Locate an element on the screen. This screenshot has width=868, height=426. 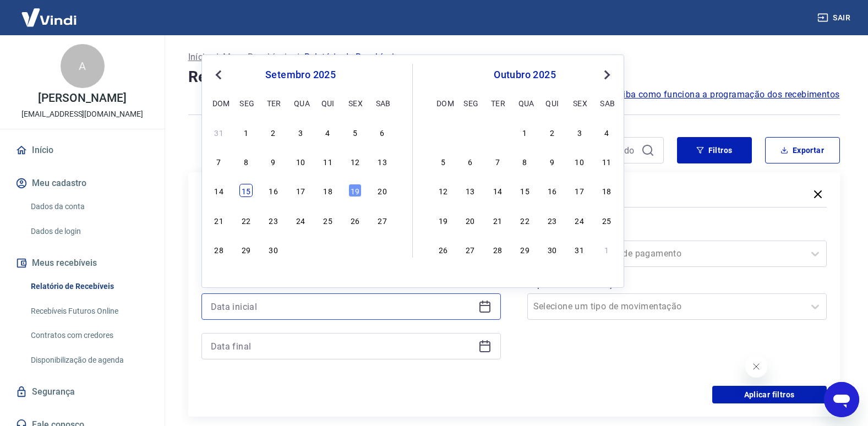
div: Choose terça-feira, 21 de outubro de 2025 is located at coordinates (497, 220).